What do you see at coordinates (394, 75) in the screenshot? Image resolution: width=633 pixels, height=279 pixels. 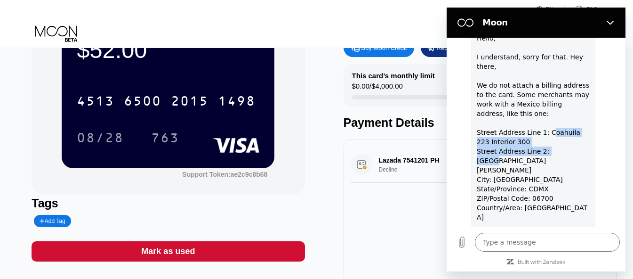 I see `div: This card’s monthly limit` at bounding box center [394, 75].